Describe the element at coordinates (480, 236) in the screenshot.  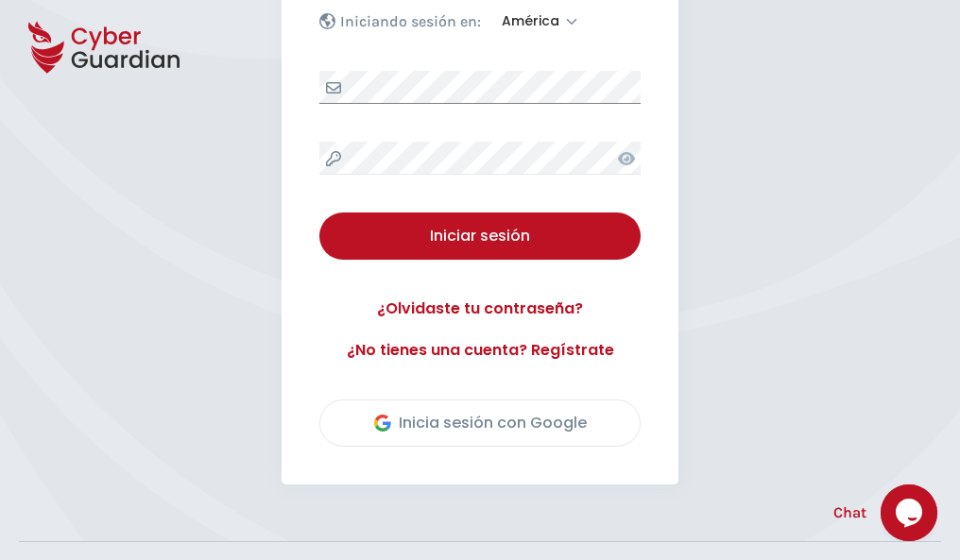
I see `div: Iniciar sesión` at that location.